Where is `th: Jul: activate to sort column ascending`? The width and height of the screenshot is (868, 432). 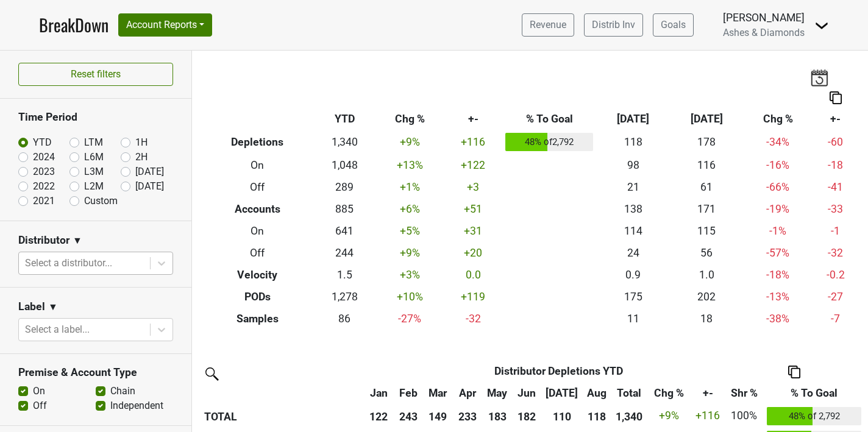 th: Jul: activate to sort column ascending is located at coordinates (561, 393).